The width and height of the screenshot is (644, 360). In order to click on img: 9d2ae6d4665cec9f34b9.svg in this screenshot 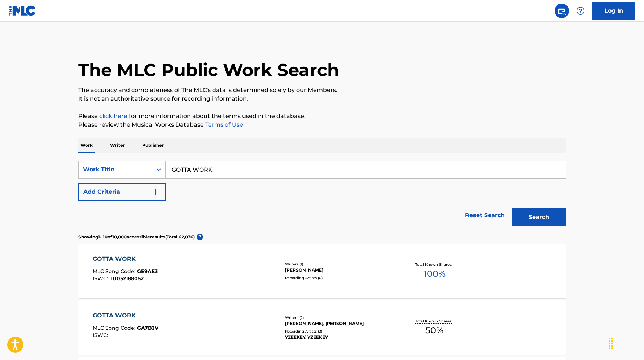, I will do `click(155, 192)`.